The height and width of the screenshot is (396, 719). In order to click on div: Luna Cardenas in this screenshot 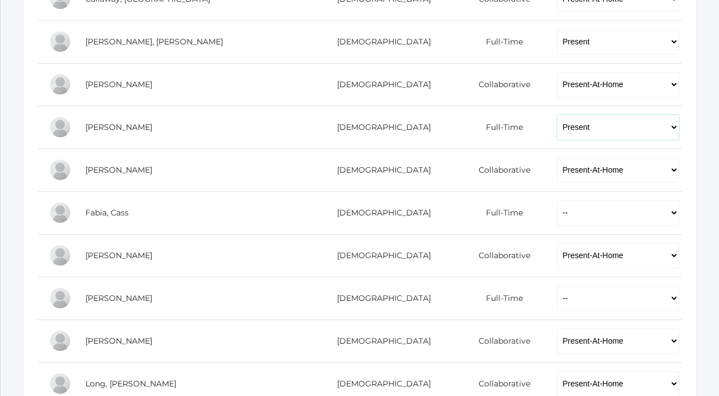, I will do `click(60, 42)`.